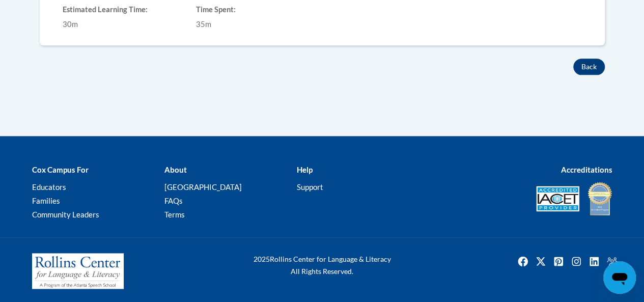 This screenshot has height=302, width=644. Describe the element at coordinates (576, 262) in the screenshot. I see `img: Instagram icon` at that location.